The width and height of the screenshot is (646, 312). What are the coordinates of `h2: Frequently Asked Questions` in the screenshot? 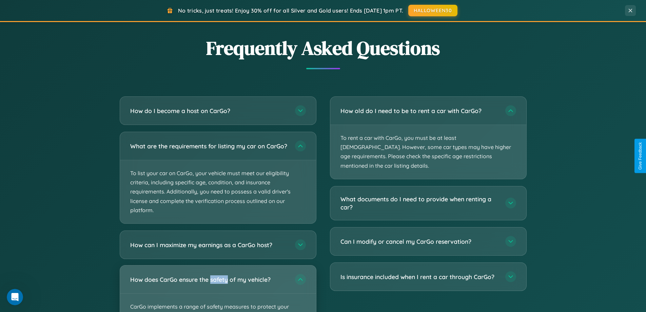 It's located at (323, 48).